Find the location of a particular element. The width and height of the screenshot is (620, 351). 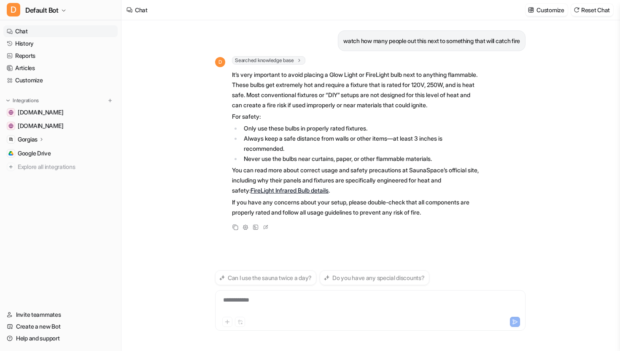

img: help.sauna.space is located at coordinates (11, 112).